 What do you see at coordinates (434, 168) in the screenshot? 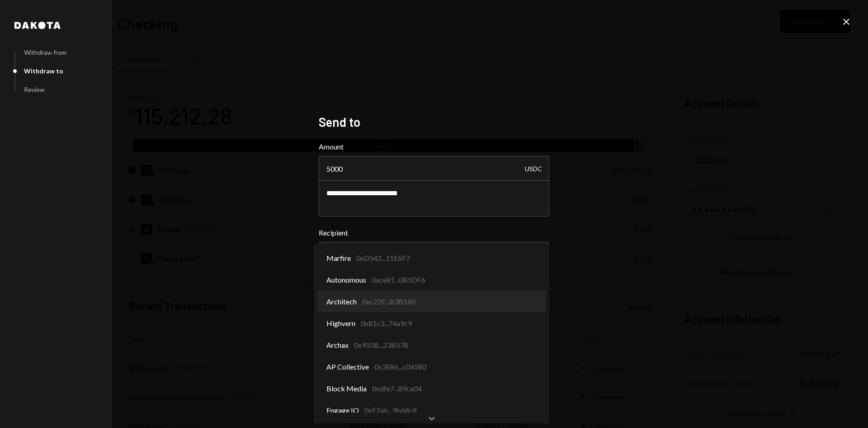
I see `input: Enter amount` at bounding box center [434, 168].